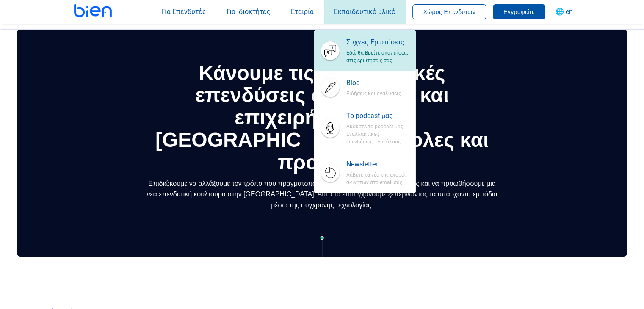 Image resolution: width=644 pixels, height=309 pixels. What do you see at coordinates (449, 11) in the screenshot?
I see `a: Χώρος Επενδυτών` at bounding box center [449, 11].